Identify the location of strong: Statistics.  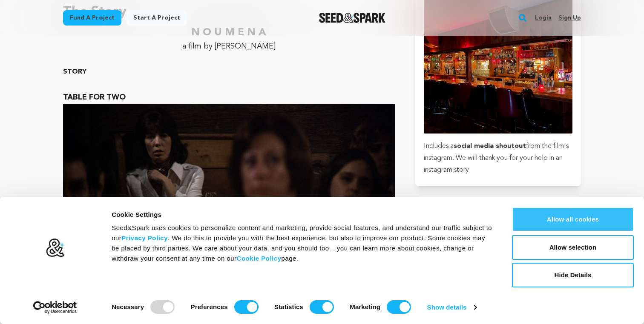
(289, 307).